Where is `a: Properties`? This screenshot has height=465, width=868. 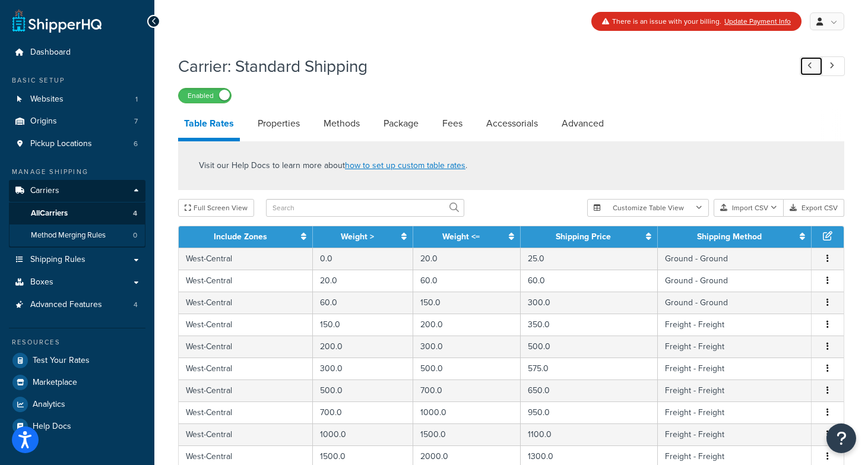
a: Properties is located at coordinates (278, 124).